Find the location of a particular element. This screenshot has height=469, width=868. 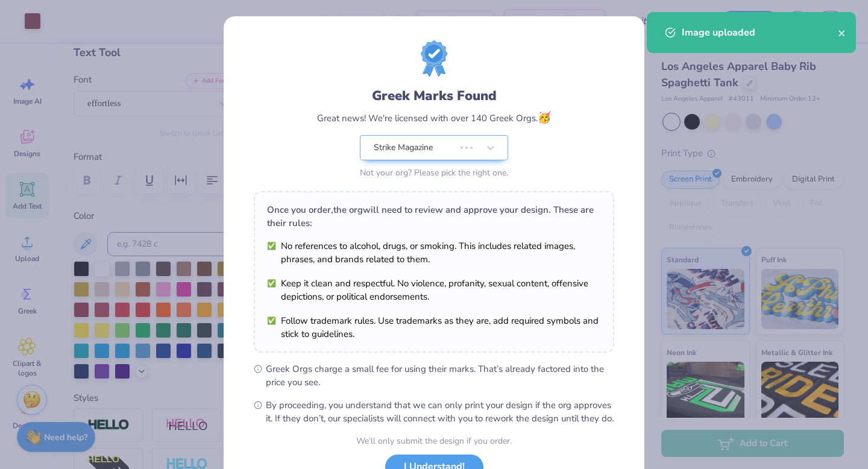

li: Follow trademark rules. Use trademarks as they are, add required symbols and stick to guidelines. is located at coordinates (434, 328).